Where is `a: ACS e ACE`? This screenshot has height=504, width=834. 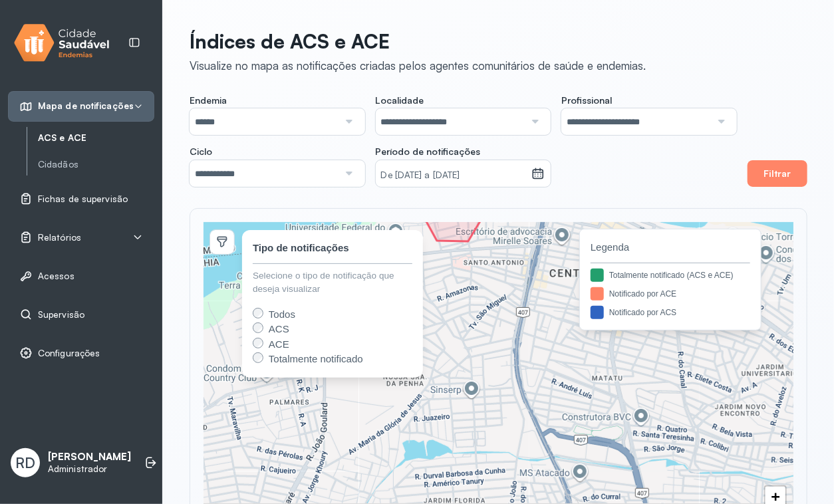
a: ACS e ACE is located at coordinates (96, 137).